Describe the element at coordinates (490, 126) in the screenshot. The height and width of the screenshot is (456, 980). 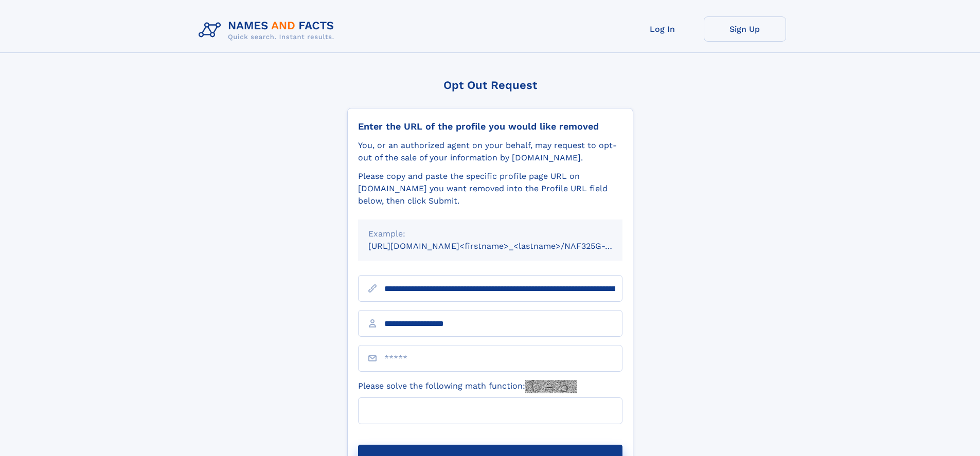
I see `div: Enter the URL of the profile you would like removed` at that location.